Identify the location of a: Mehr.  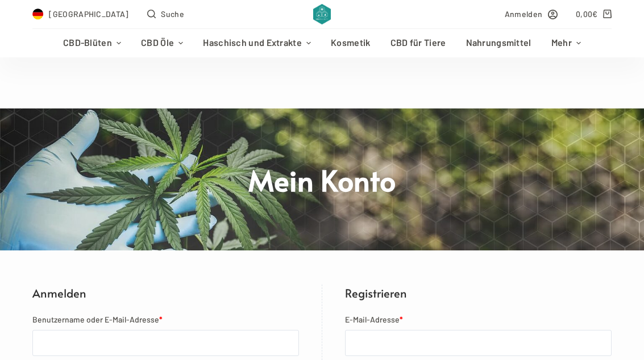
(566, 43).